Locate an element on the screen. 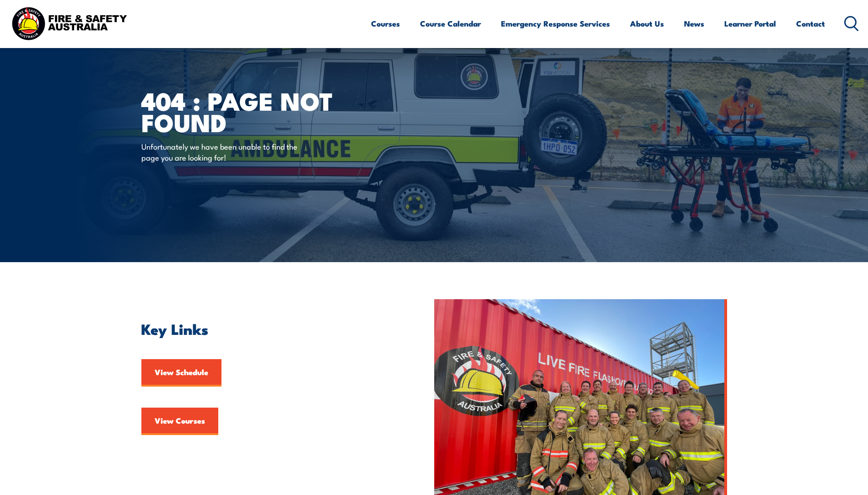  p: Unfortunately we have been unable to find the page you are looking for! is located at coordinates (225, 152).